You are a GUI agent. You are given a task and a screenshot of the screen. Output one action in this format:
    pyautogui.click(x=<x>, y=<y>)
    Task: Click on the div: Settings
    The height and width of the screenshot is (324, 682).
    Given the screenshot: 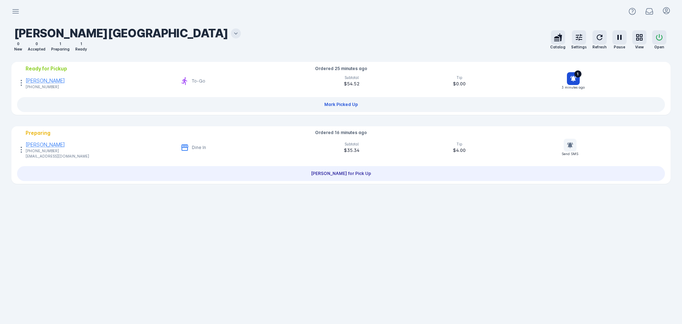 What is the action you would take?
    pyautogui.click(x=579, y=47)
    